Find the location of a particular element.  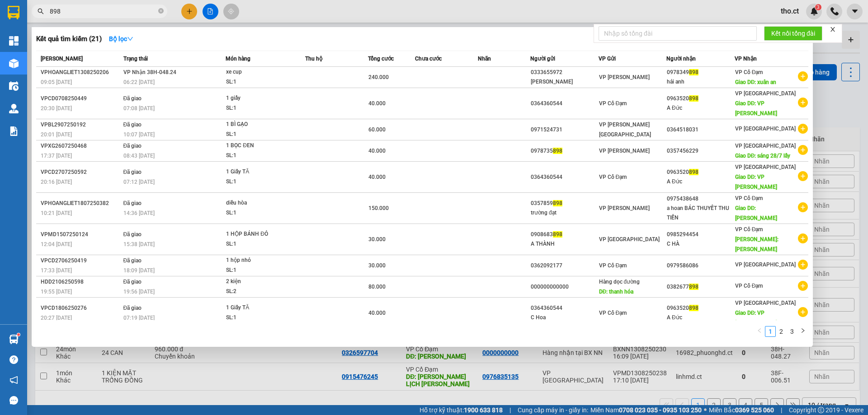

span: right is located at coordinates (803, 331).